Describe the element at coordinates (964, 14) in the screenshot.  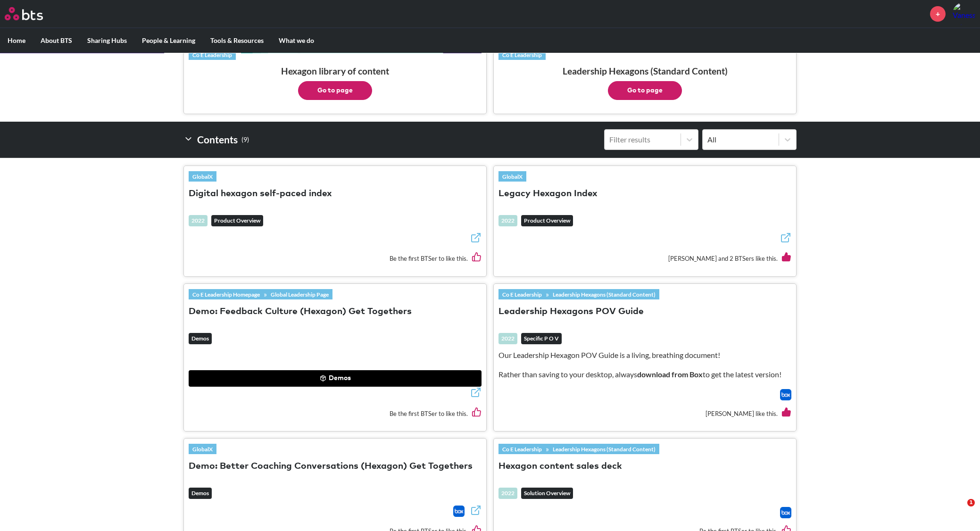
I see `a: Profile` at that location.